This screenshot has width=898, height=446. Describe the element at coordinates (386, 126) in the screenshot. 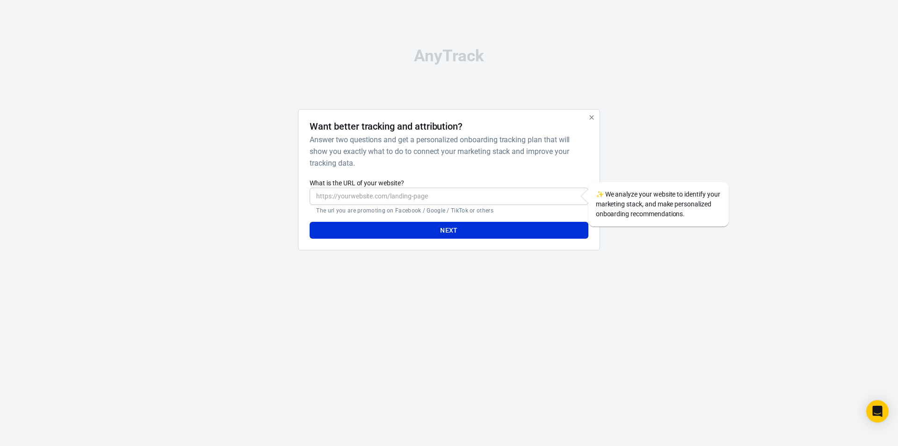

I see `h4: Want better tracking and attribution?` at that location.